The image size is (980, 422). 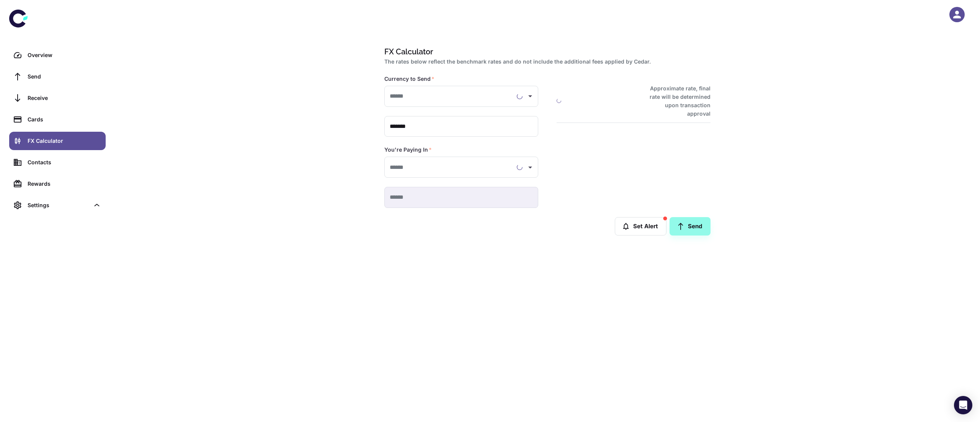 I want to click on div: Open Intercom Messenger, so click(x=963, y=405).